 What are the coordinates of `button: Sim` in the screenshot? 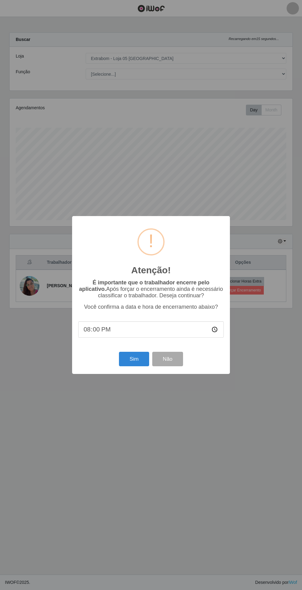 It's located at (134, 359).